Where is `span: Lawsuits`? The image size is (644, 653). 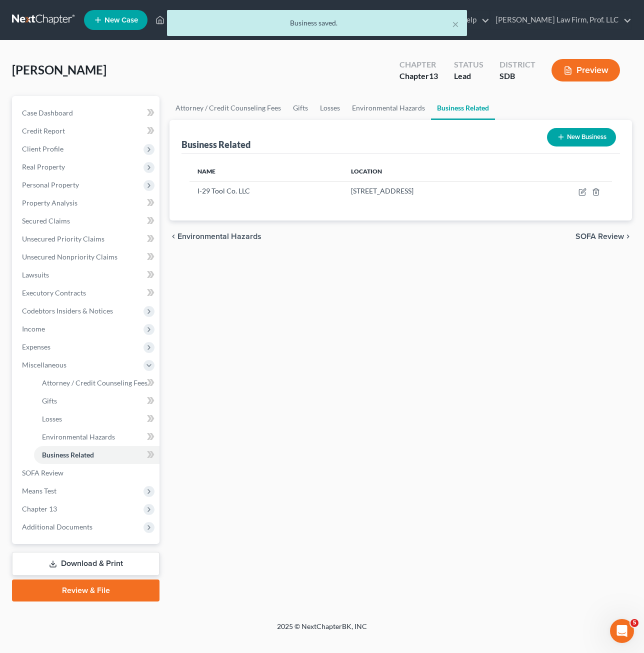 span: Lawsuits is located at coordinates (36, 274).